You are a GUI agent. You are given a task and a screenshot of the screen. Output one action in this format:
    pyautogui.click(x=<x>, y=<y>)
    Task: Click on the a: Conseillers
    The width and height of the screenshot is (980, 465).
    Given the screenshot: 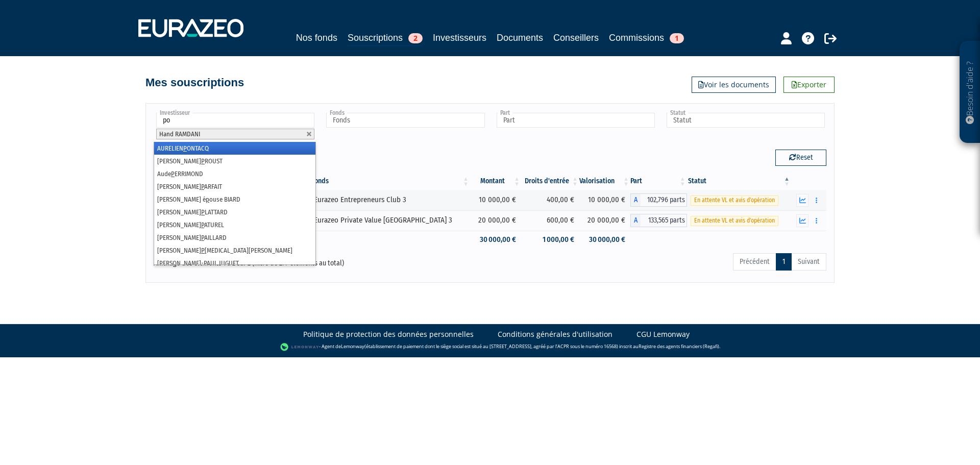 What is the action you would take?
    pyautogui.click(x=576, y=38)
    